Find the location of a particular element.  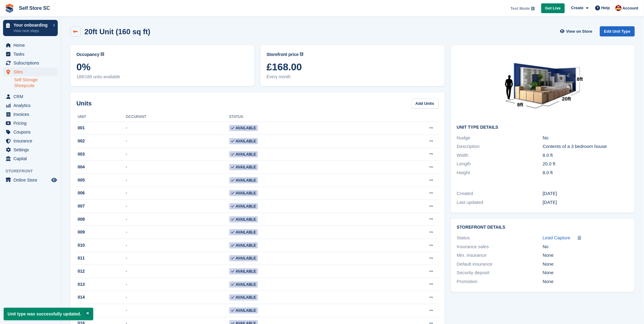

h2: Units is located at coordinates (84, 104).